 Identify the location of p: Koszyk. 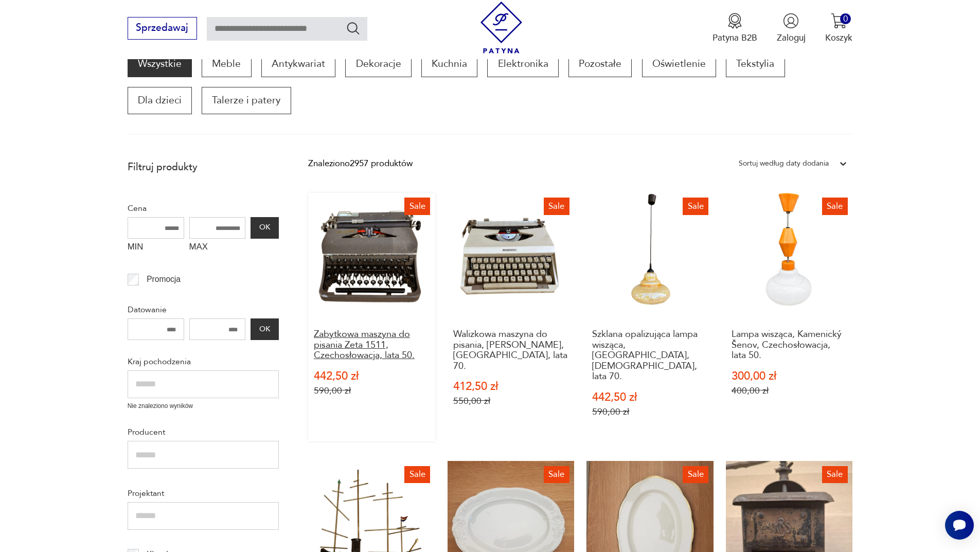
(839, 37).